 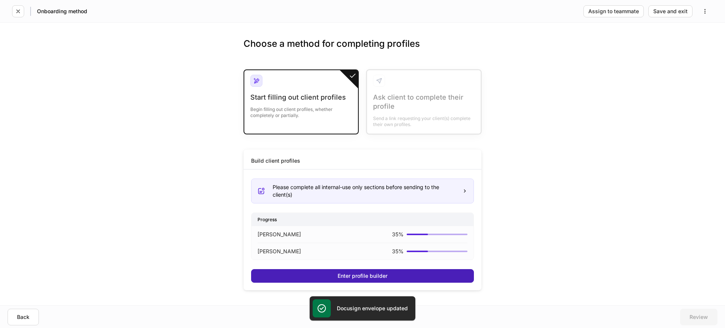 What do you see at coordinates (301, 110) in the screenshot?
I see `div: Begin filling out client profiles, whether completely or partially.` at bounding box center [301, 110].